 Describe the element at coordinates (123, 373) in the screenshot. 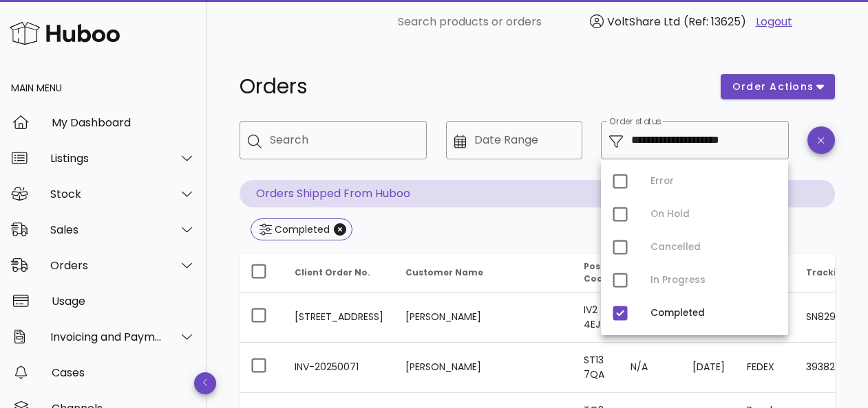

I see `div: Cases` at that location.